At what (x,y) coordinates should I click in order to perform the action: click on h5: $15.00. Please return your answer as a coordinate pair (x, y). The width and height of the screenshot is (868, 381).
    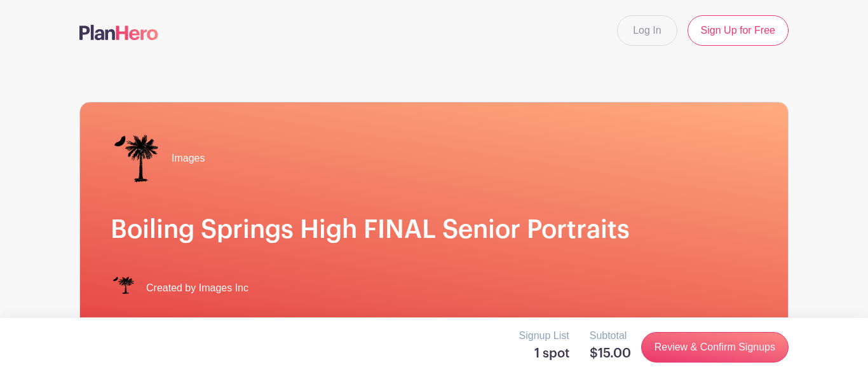
    Looking at the image, I should click on (611, 353).